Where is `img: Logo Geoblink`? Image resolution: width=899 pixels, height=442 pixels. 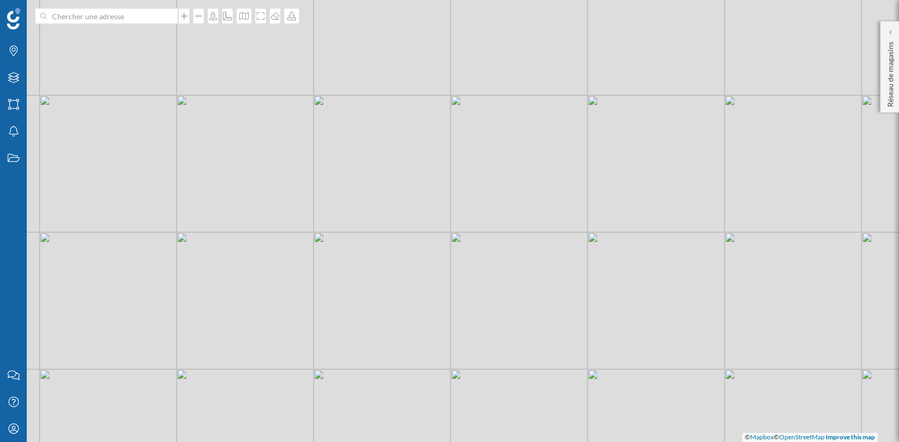 img: Logo Geoblink is located at coordinates (13, 19).